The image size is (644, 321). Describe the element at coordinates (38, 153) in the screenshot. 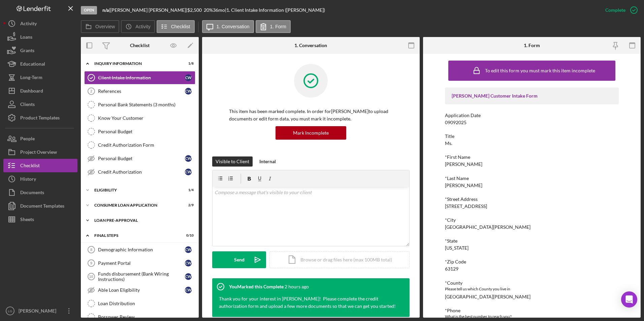

I see `div: Project Overview` at that location.